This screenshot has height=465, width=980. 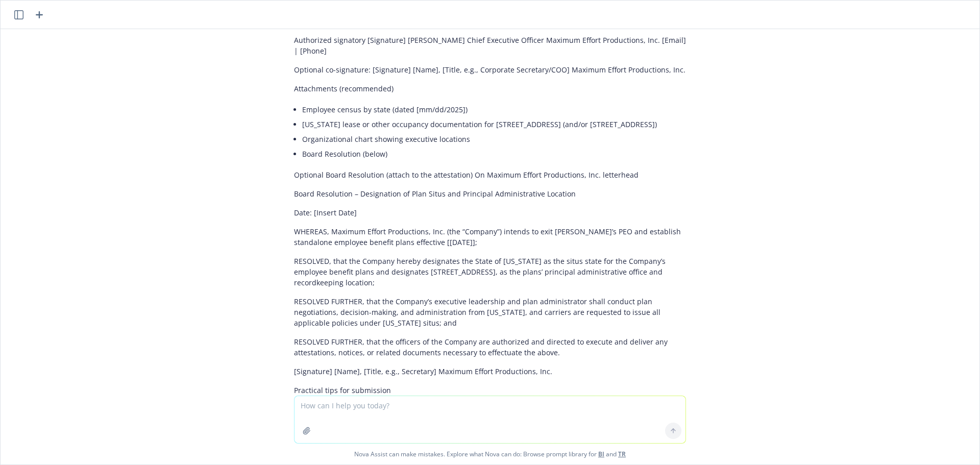 I want to click on a: TR, so click(x=622, y=454).